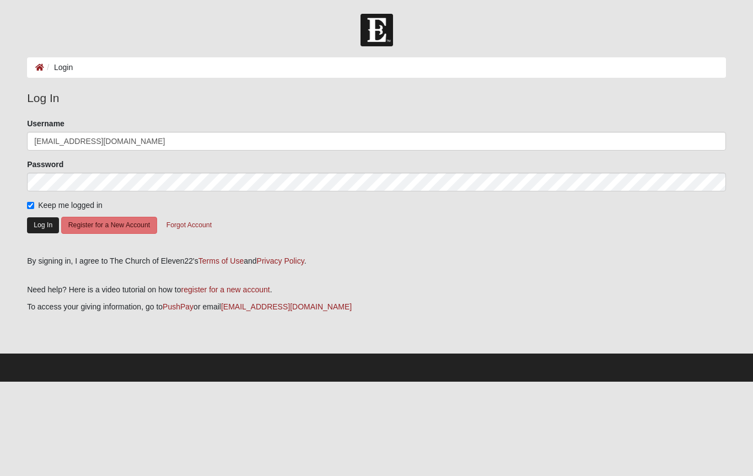  I want to click on button: Register for a New Account, so click(109, 225).